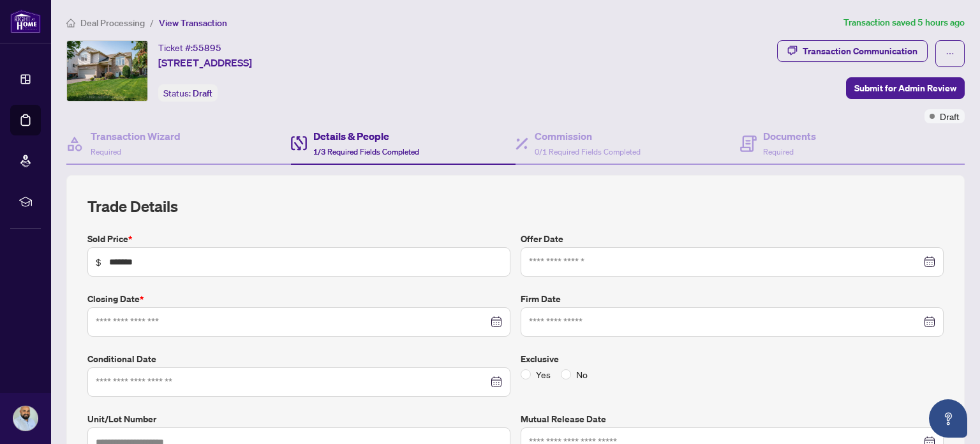 The width and height of the screenshot is (980, 444). I want to click on span: 55895, so click(207, 48).